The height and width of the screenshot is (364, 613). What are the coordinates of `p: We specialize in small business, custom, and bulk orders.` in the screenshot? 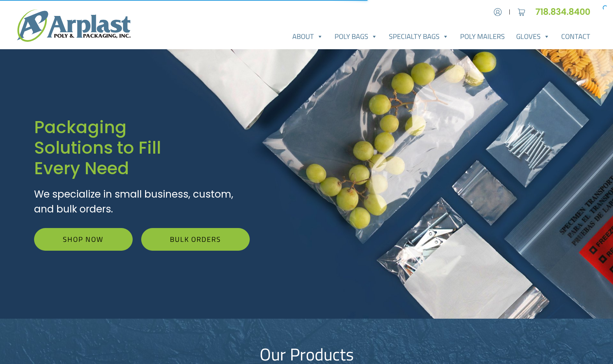 It's located at (142, 202).